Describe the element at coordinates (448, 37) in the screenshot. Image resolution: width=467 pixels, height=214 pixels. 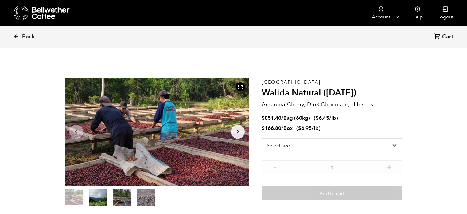
I see `span: Cart` at that location.